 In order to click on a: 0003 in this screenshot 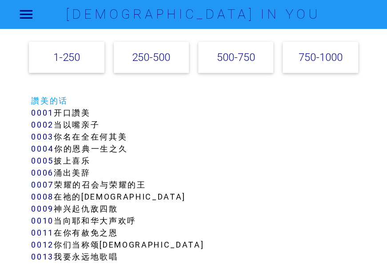, I will do `click(42, 136)`.